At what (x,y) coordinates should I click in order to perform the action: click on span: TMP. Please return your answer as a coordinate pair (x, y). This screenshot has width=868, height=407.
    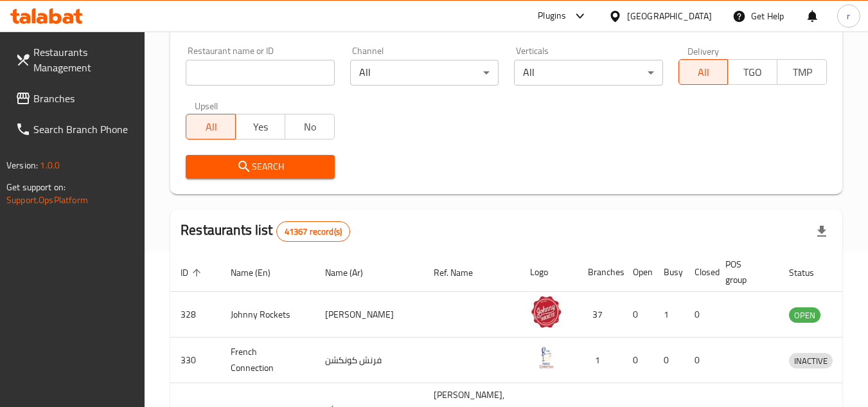
    Looking at the image, I should click on (801, 72).